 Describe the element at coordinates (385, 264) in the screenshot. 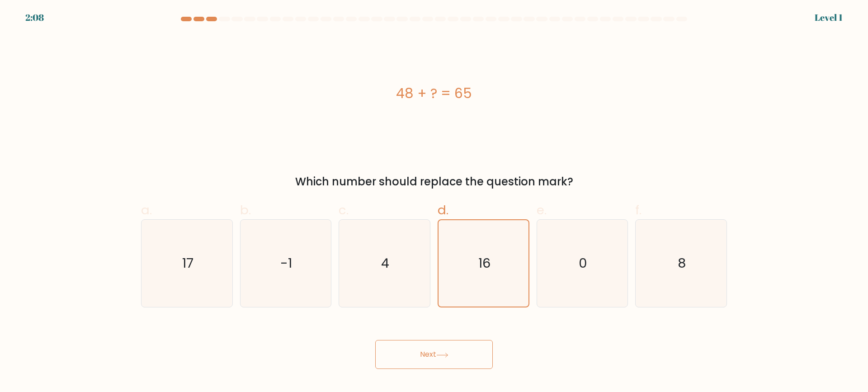

I see `text: 4` at that location.